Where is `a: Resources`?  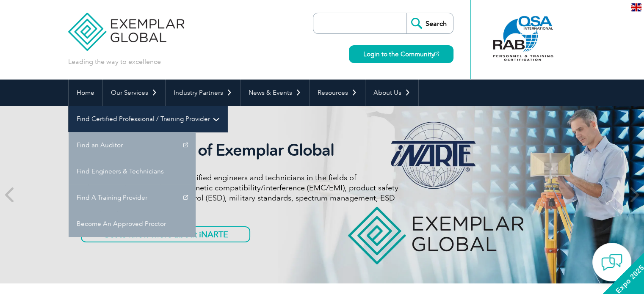
a: Resources is located at coordinates (337, 93).